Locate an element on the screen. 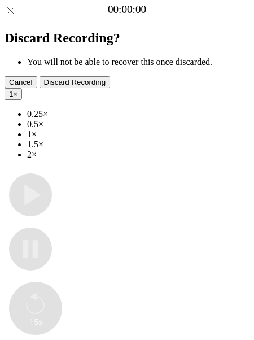 The width and height of the screenshot is (254, 340). li: 0.5× is located at coordinates (139, 124).